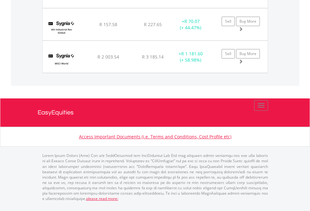 The image size is (310, 211). Describe the element at coordinates (62, 60) in the screenshot. I see `img: TFSA.SYGWD.png` at that location.